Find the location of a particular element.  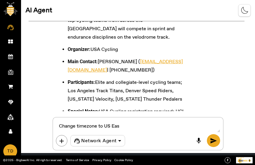

span: mic is located at coordinates (199, 141).